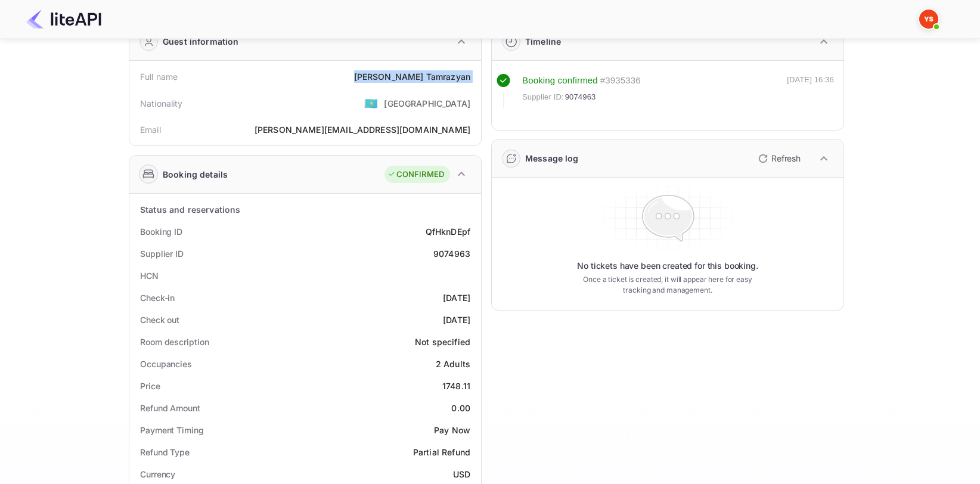  What do you see at coordinates (778, 159) in the screenshot?
I see `button: Refresh` at bounding box center [778, 159].